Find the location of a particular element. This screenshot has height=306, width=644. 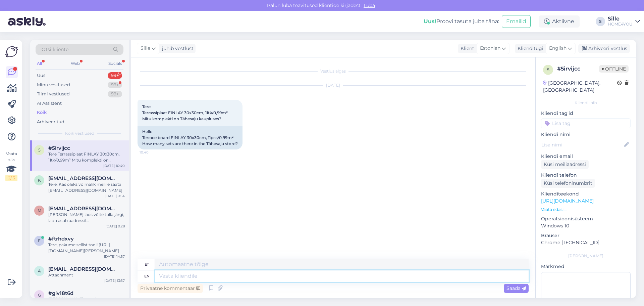

div: Hello Terrace board FINLAY 30x30cm, 11pcs/0.99m² How many sets are there in the Tähesaju store? is located at coordinates (190, 138).